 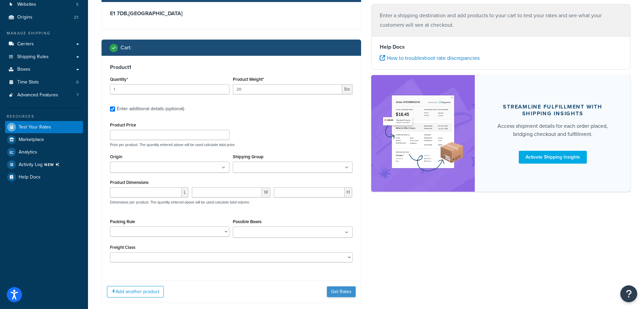 I want to click on a: Shipping Rules, so click(x=44, y=57).